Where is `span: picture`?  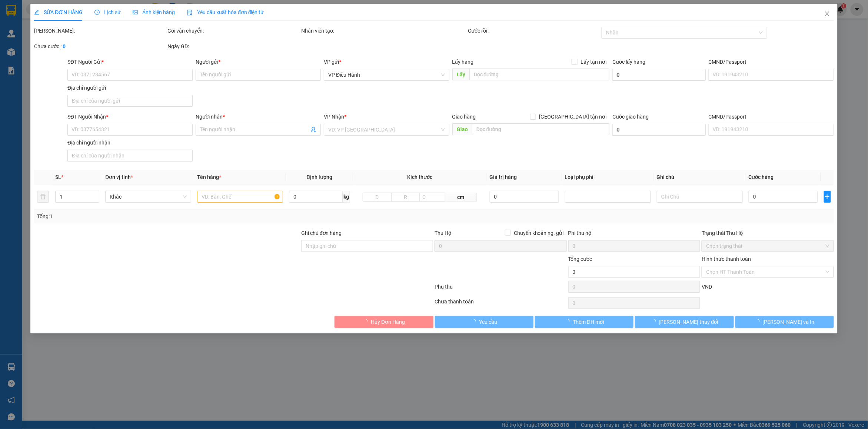
span: picture is located at coordinates (135, 12).